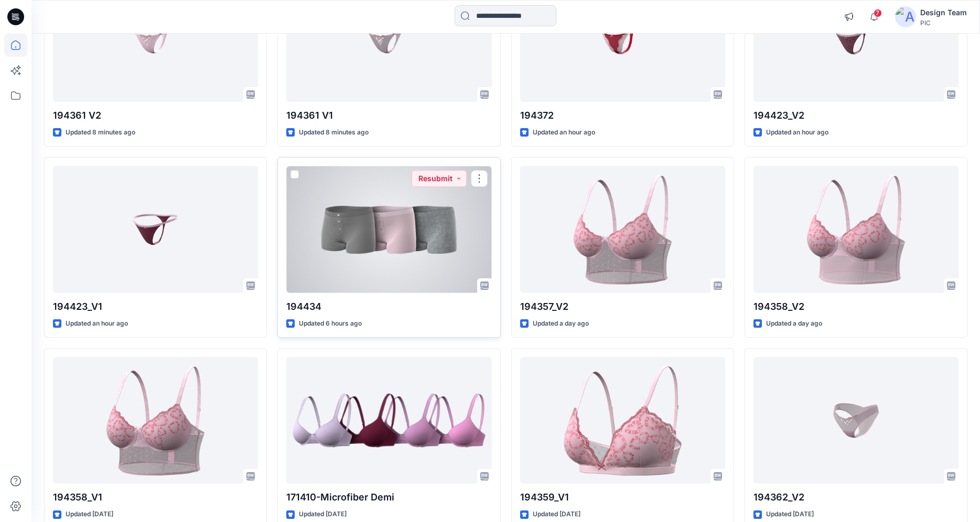 This screenshot has width=980, height=522. What do you see at coordinates (389, 420) in the screenshot?
I see `a: 171410-Microfiber Demi` at bounding box center [389, 420].